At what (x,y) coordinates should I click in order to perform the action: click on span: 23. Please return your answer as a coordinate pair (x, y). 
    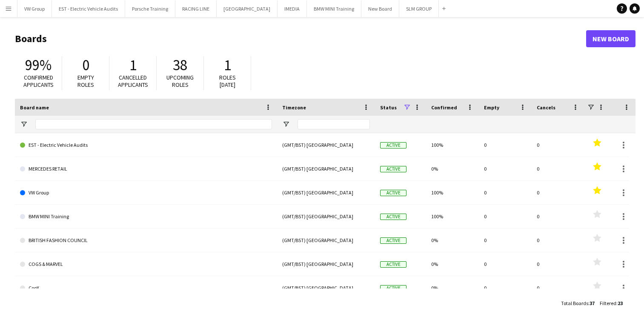
    Looking at the image, I should click on (620, 303).